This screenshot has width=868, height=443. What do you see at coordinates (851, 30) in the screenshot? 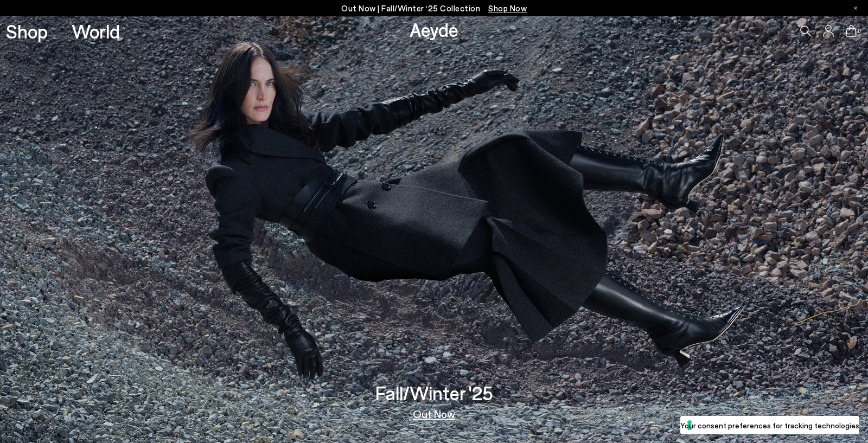
I see `a: 0` at bounding box center [851, 30].